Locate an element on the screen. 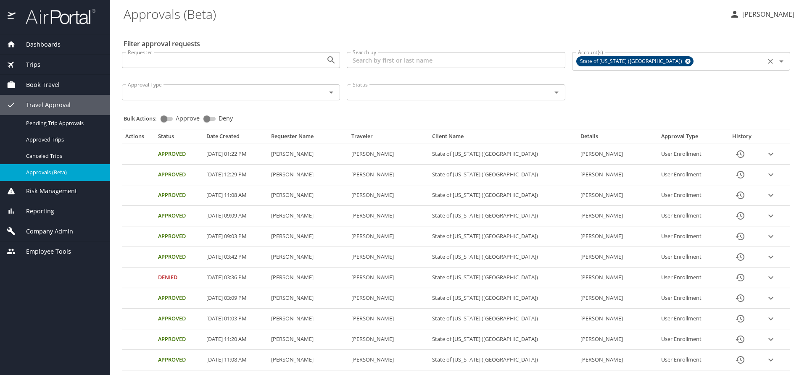 This screenshot has height=375, width=807. span: Book Travel is located at coordinates (37, 85).